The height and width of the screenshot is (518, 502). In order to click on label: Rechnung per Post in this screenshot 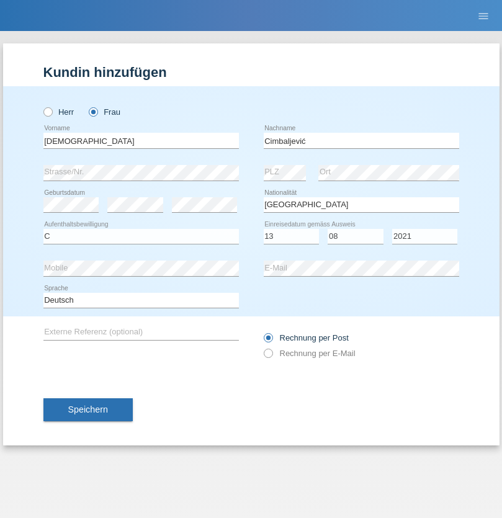, I will do `click(306, 338)`.